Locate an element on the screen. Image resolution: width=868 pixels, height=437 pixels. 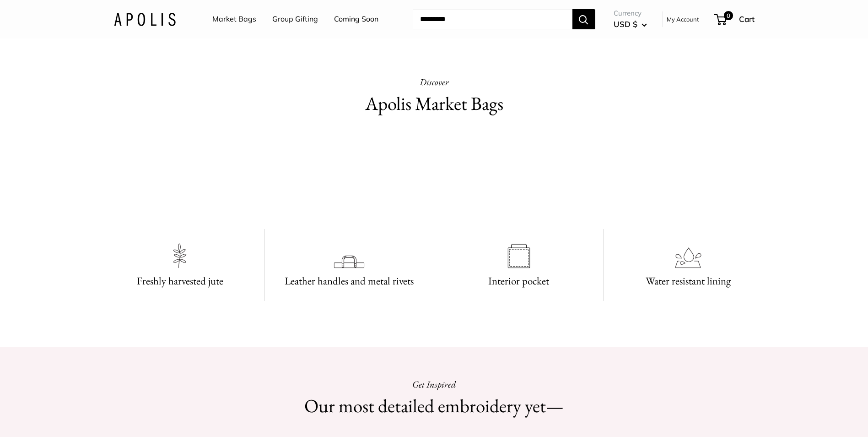
a: Coming Soon is located at coordinates (356, 19).